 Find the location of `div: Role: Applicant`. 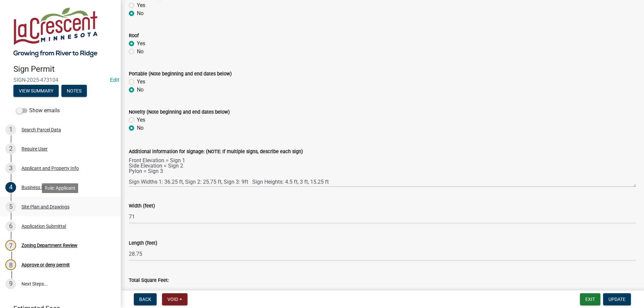

div: Role: Applicant is located at coordinates (60, 188).